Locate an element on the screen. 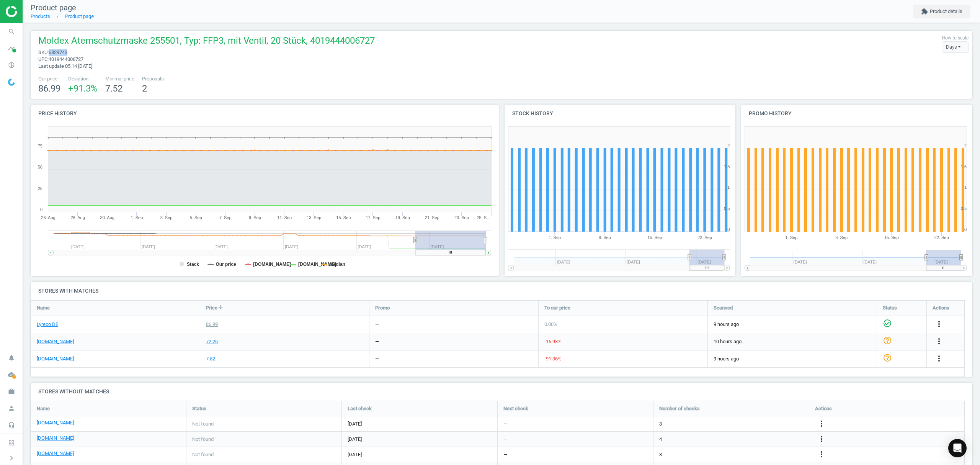 This screenshot has width=980, height=465. div: 7.52 is located at coordinates (211, 359).